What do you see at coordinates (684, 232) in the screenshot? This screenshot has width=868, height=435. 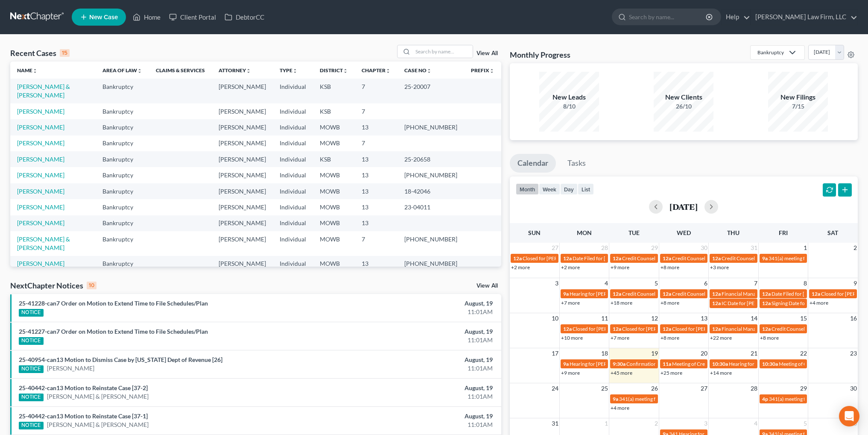 I see `span: Wed` at bounding box center [684, 232].